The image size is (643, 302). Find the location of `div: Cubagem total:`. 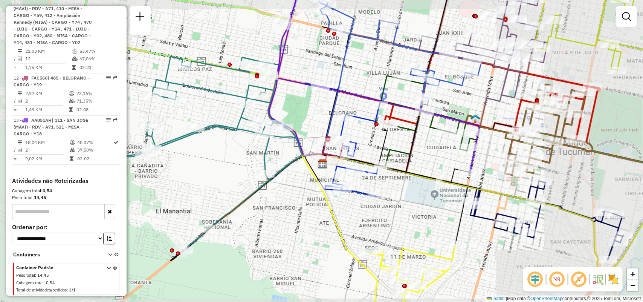

div: Cubagem total: is located at coordinates (66, 190).